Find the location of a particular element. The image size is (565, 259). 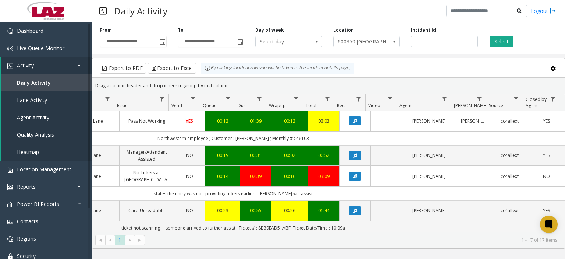

a: 00:52 is located at coordinates (324, 155).